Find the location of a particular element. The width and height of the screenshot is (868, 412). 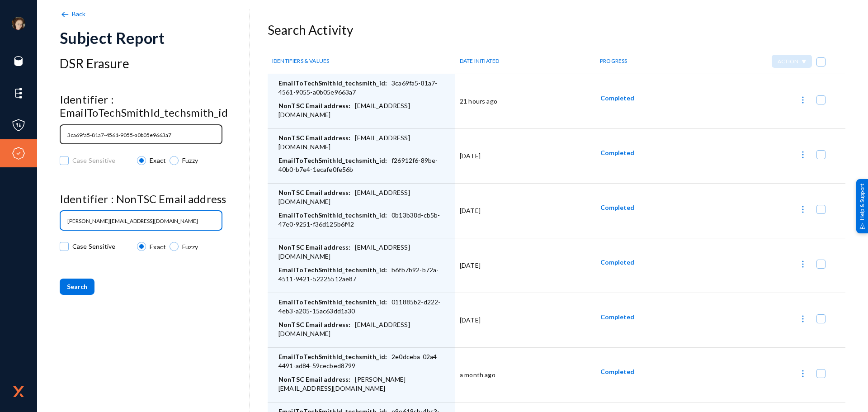

th: PROGRESS is located at coordinates (644, 61).